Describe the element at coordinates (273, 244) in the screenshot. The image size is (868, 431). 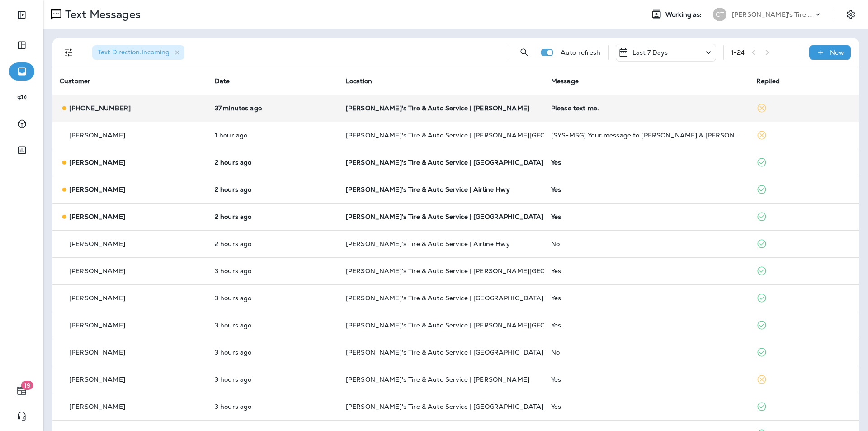
I see `p: Sep 11, 2025 07:46 AM` at that location.